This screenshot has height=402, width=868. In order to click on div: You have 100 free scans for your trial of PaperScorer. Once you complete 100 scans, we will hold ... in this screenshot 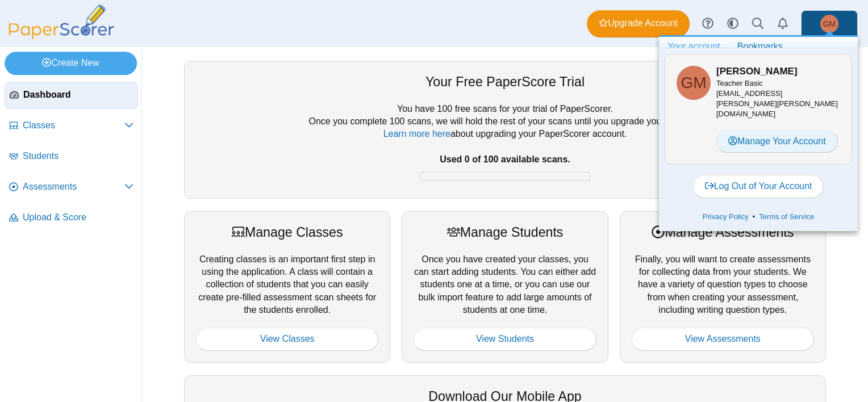, I will do `click(505, 145)`.